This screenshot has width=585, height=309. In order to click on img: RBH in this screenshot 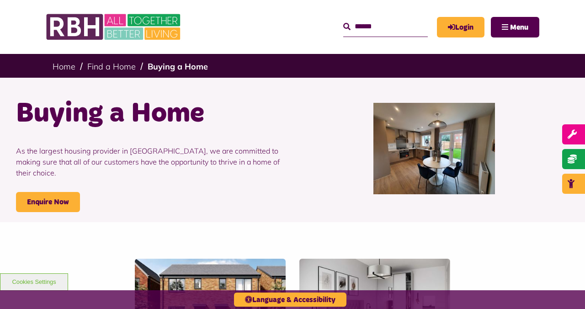, I will do `click(114, 27)`.